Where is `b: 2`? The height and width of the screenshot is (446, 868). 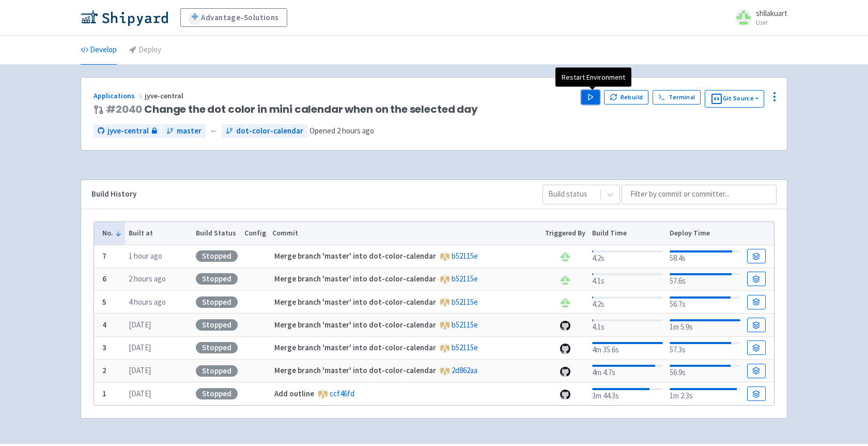
b: 2 is located at coordinates (104, 370).